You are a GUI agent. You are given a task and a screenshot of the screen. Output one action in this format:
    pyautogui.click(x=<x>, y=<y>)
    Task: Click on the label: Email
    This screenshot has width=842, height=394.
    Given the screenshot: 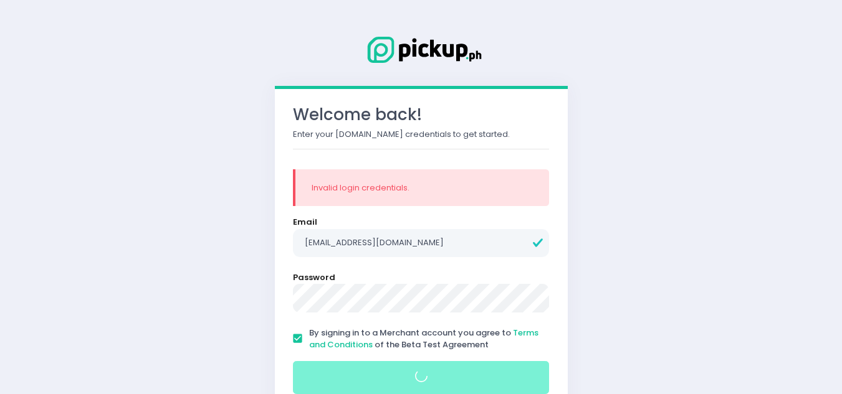 What is the action you would take?
    pyautogui.click(x=305, y=222)
    